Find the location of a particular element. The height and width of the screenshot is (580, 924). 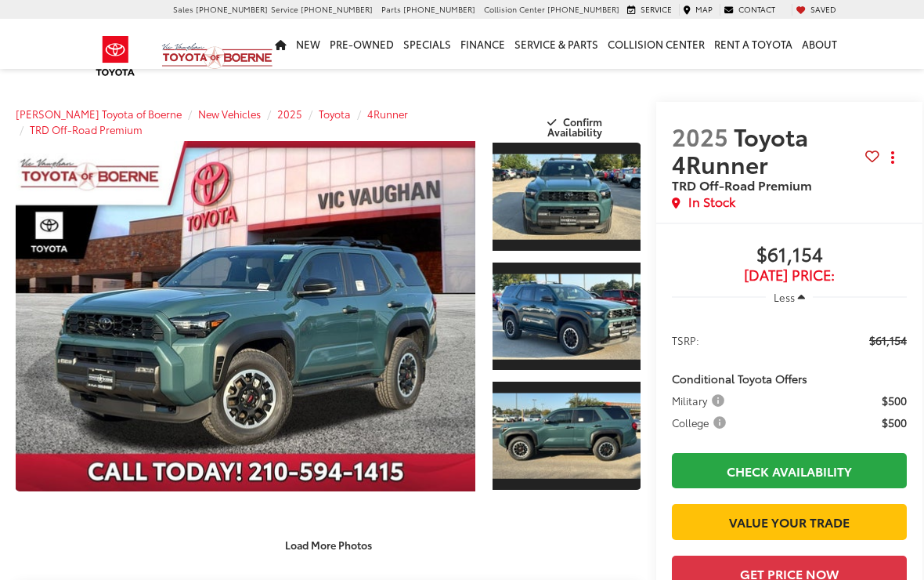

a: New Vehicles is located at coordinates (229, 113).